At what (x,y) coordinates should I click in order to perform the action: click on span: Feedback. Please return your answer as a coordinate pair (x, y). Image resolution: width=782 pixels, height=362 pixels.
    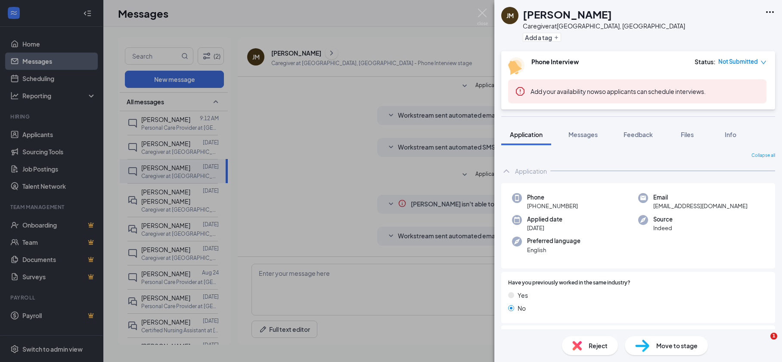
    Looking at the image, I should click on (638, 134).